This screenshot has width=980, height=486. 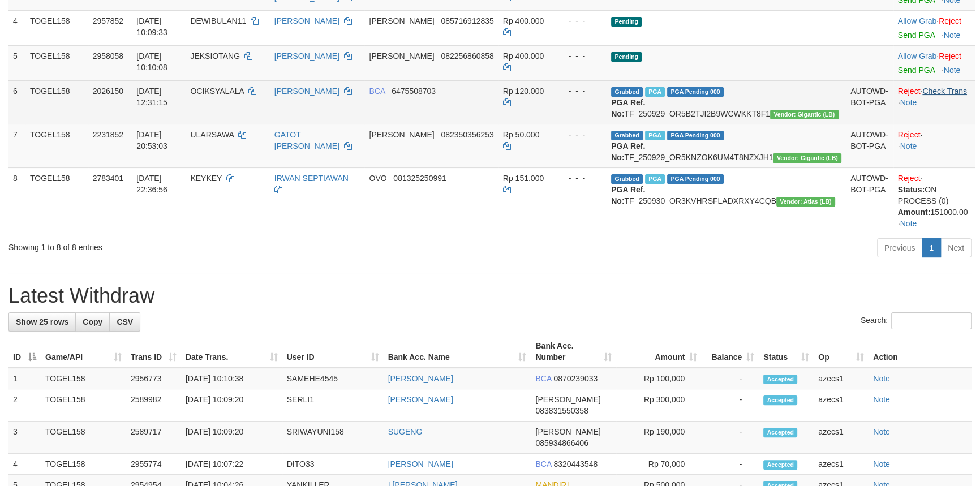 What do you see at coordinates (945, 91) in the screenshot?
I see `a: Check Trans` at bounding box center [945, 91].